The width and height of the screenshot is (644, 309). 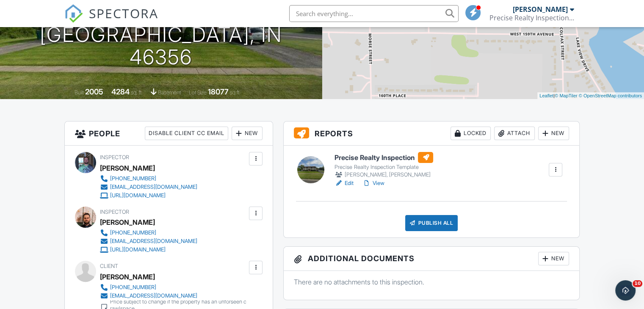 What do you see at coordinates (373, 183) in the screenshot?
I see `a: View` at bounding box center [373, 183].